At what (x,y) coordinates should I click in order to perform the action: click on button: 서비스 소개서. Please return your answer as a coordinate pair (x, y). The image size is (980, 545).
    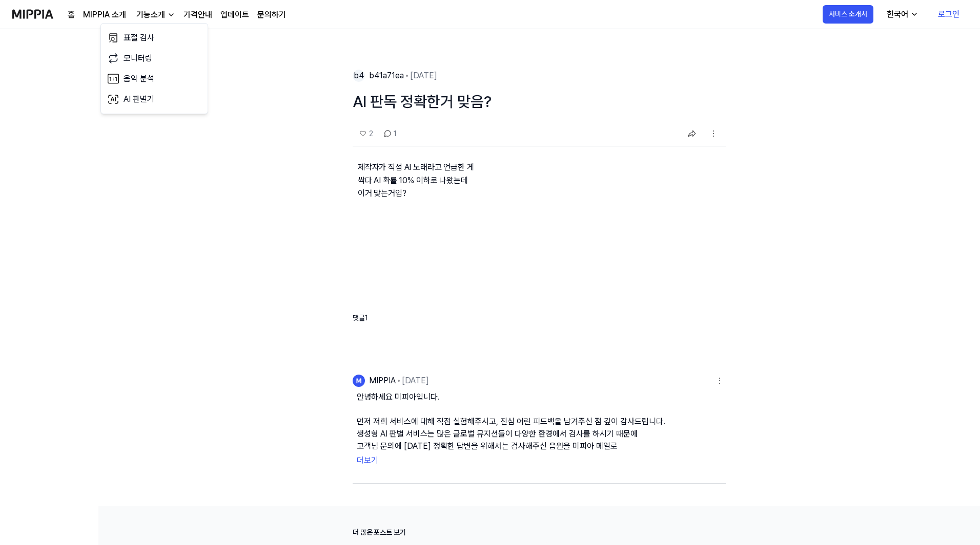
    Looking at the image, I should click on (848, 14).